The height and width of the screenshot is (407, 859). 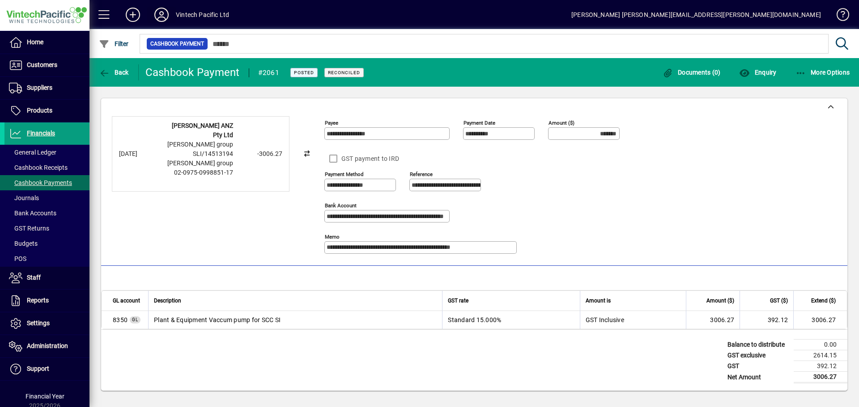 What do you see at coordinates (177, 44) in the screenshot?
I see `span: Cashbook Payment` at bounding box center [177, 44].